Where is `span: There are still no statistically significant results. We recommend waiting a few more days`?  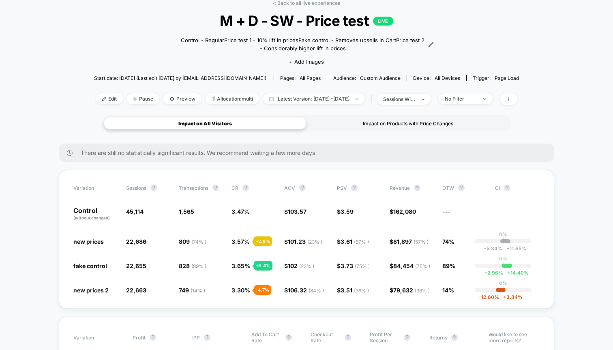
span: There are still no statistically significant results. We recommend waiting a few more days is located at coordinates (309, 152).